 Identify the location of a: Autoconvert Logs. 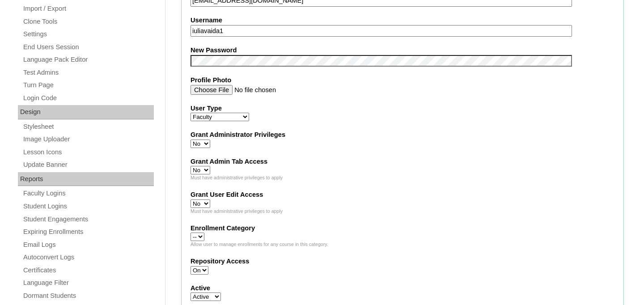
(88, 257).